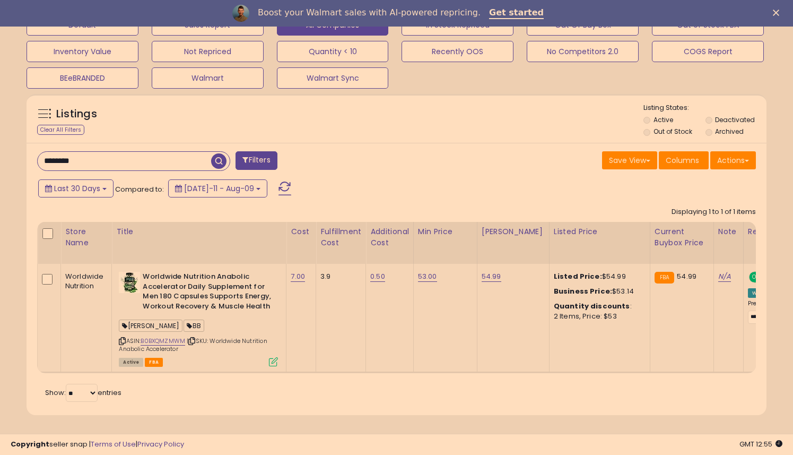 The image size is (793, 455). I want to click on div: Displaying 1 to 1 of 1 items, so click(714, 212).